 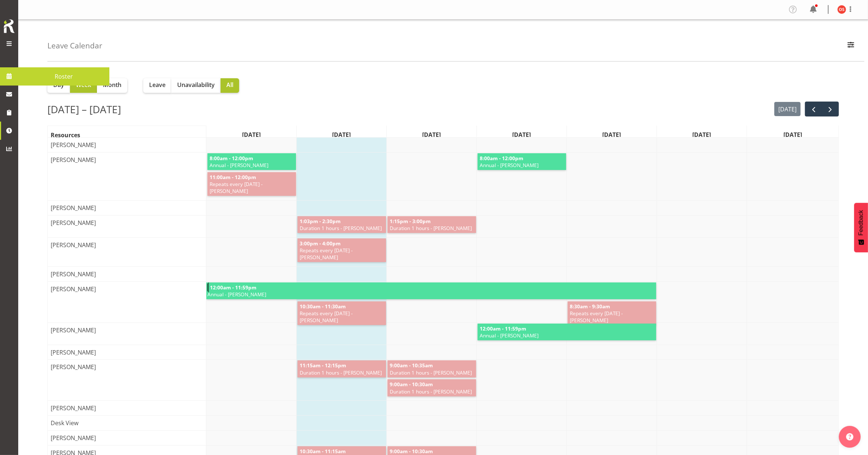 What do you see at coordinates (851, 46) in the screenshot?
I see `button: Filter Employees` at bounding box center [851, 46].